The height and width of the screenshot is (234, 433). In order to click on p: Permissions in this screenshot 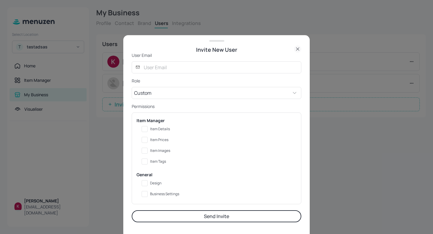, I will do `click(216, 106)`.